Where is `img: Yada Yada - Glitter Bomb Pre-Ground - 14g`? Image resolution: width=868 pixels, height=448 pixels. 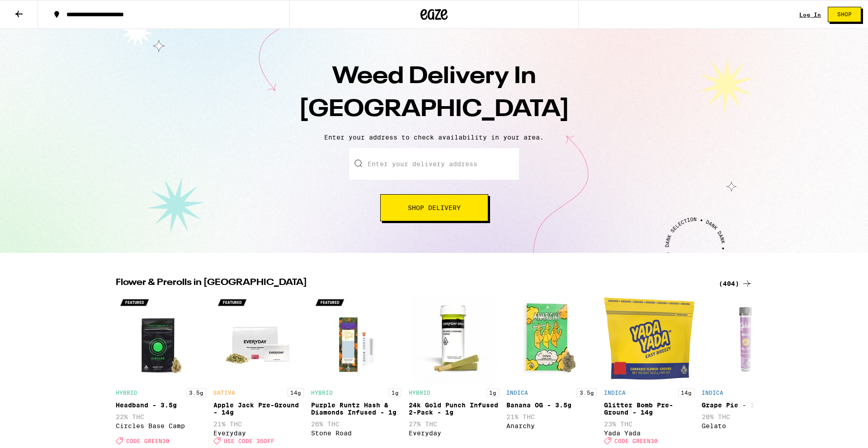 img: Yada Yada - Glitter Bomb Pre-Ground - 14g is located at coordinates (649, 339).